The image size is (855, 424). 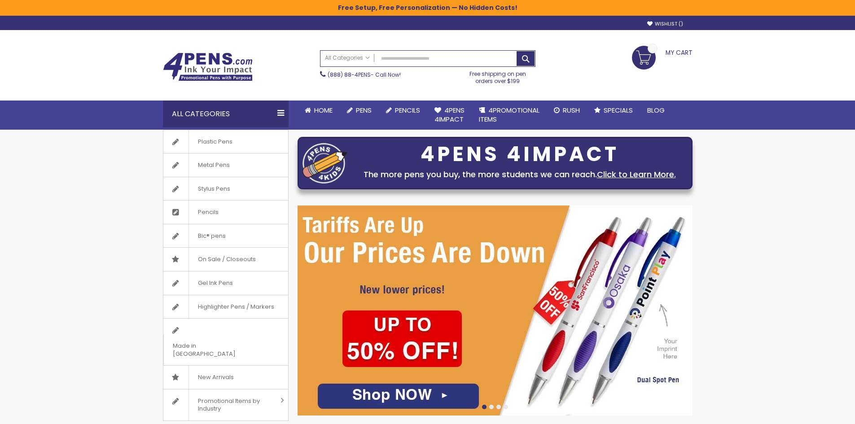 What do you see at coordinates (364, 75) in the screenshot?
I see `span: - Call Now!` at bounding box center [364, 75].